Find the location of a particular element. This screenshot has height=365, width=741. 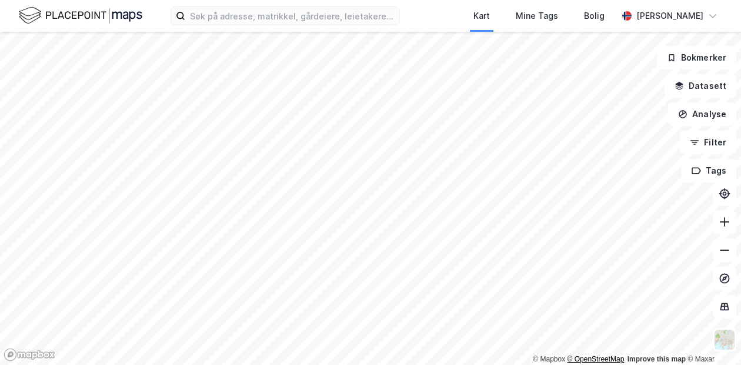

div: Bolig is located at coordinates (594, 16).